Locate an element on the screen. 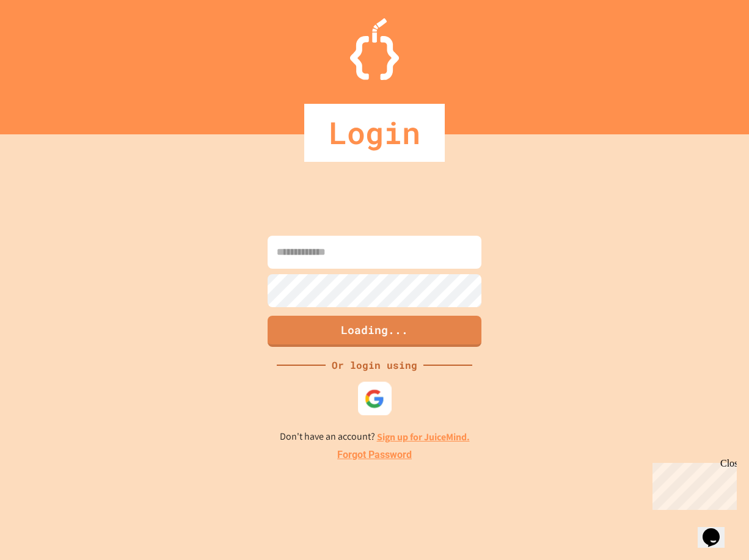 Image resolution: width=749 pixels, height=560 pixels. div: Or login using is located at coordinates (374, 365).